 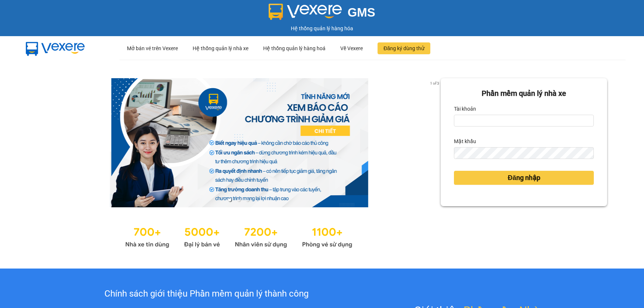 What do you see at coordinates (248, 200) in the screenshot?
I see `li: slide item 3` at bounding box center [248, 200].